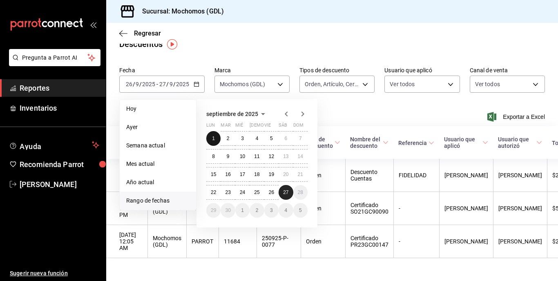  I want to click on button: 8 de septiembre de 2025, so click(213, 156).